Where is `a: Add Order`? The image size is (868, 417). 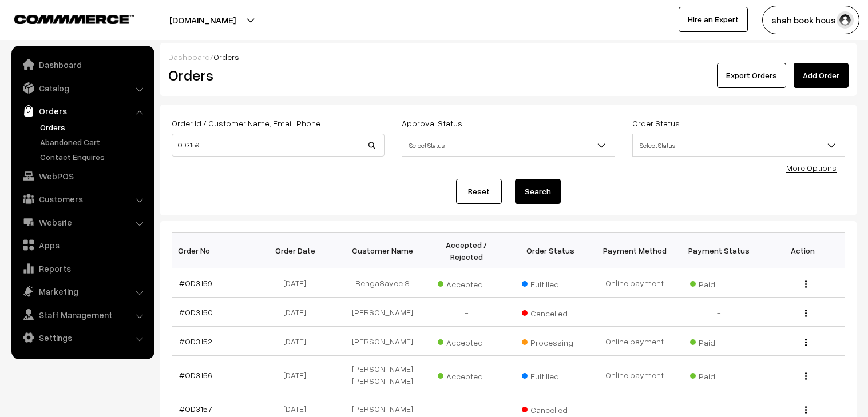
a: Add Order is located at coordinates (821, 75).